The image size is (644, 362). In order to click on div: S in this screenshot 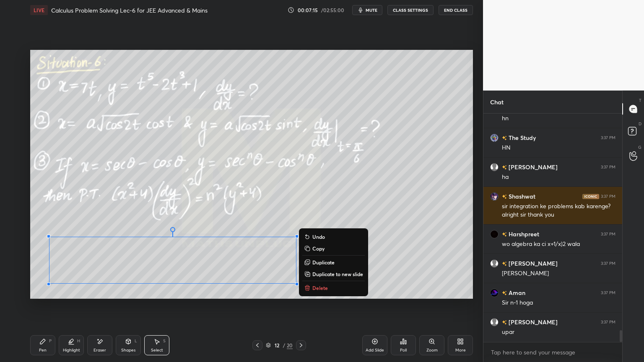, I will do `click(164, 341)`.